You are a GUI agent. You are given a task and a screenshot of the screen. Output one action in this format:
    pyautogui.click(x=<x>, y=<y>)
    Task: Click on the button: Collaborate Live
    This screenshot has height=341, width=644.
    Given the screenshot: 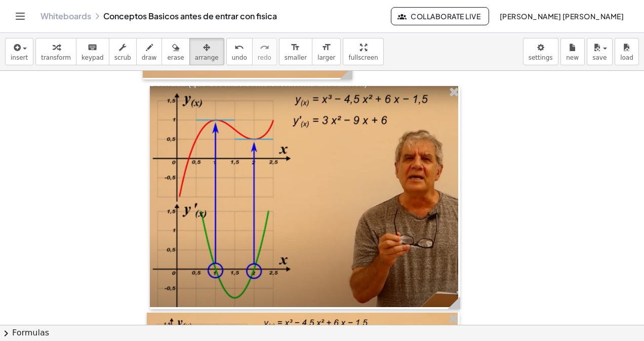 What is the action you would take?
    pyautogui.click(x=440, y=16)
    